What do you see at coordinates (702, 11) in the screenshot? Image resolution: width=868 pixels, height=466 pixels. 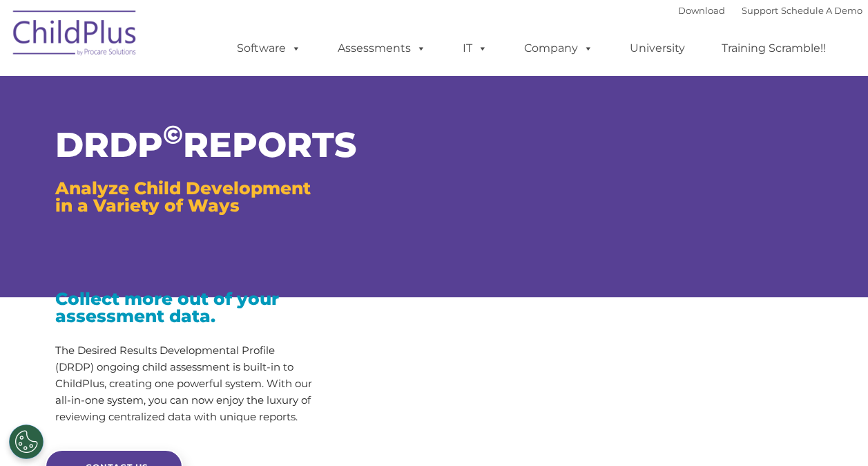 I see `a: Download` at bounding box center [702, 11].